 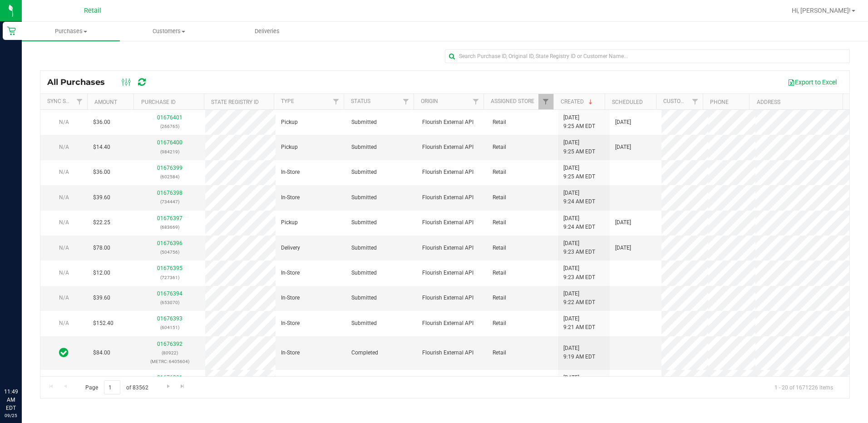 What do you see at coordinates (12, 31) in the screenshot?
I see `inline-svg: Retail` at bounding box center [12, 31].